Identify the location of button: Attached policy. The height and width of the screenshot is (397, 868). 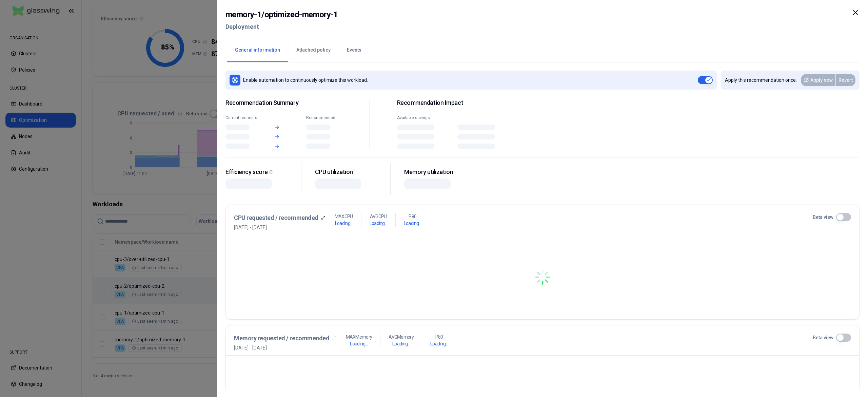
(313, 50).